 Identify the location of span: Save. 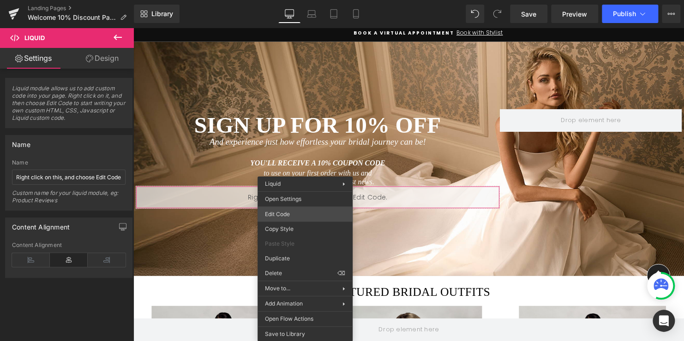
(528, 14).